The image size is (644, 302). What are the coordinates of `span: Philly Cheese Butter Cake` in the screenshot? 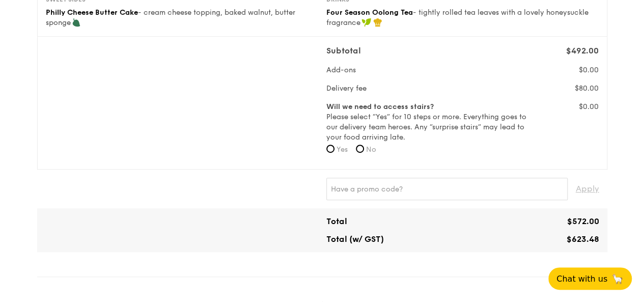 It's located at (91, 12).